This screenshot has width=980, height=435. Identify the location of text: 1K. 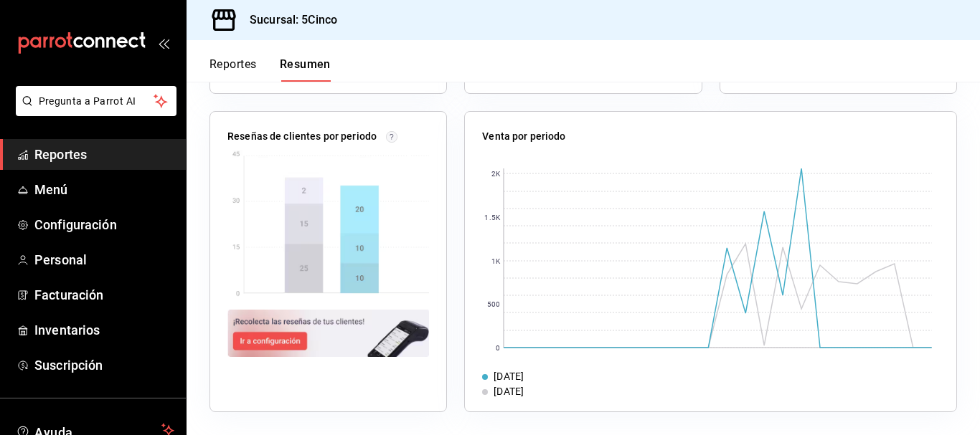
(495, 261).